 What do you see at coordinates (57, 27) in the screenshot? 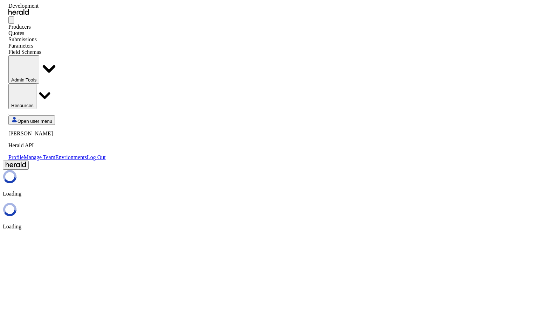
I see `div: Producers` at bounding box center [57, 27].